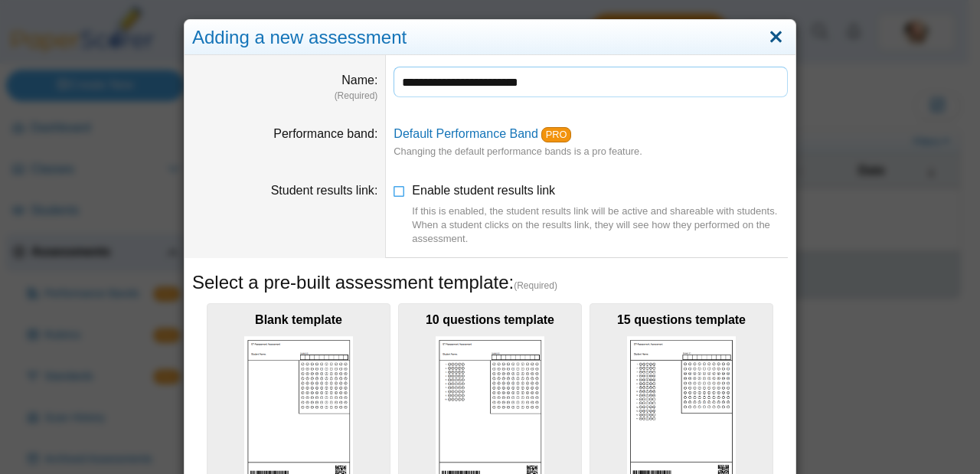 Image resolution: width=980 pixels, height=474 pixels. I want to click on small: Changing the default performance bands is a pro feature., so click(518, 151).